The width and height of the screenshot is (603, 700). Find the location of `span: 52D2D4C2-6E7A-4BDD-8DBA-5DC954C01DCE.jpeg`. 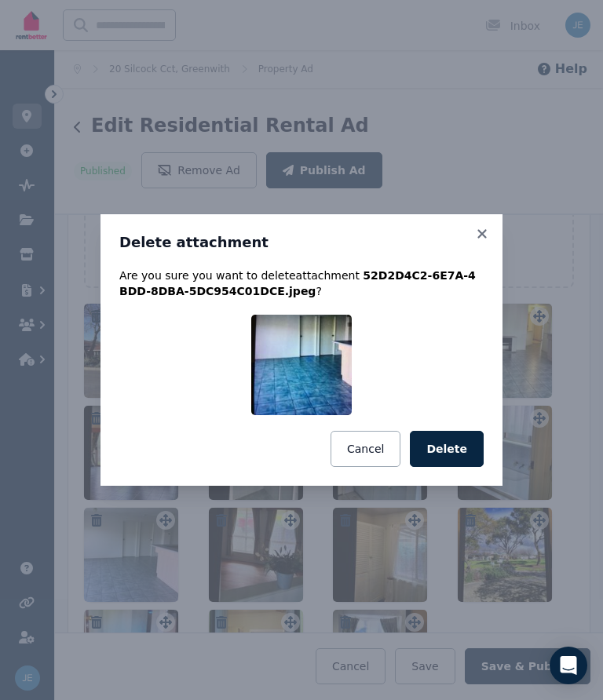

span: 52D2D4C2-6E7A-4BDD-8DBA-5DC954C01DCE.jpeg is located at coordinates (298, 283).